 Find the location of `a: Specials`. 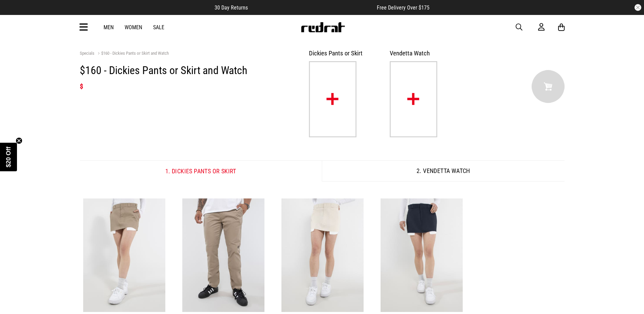

a: Specials is located at coordinates (87, 53).